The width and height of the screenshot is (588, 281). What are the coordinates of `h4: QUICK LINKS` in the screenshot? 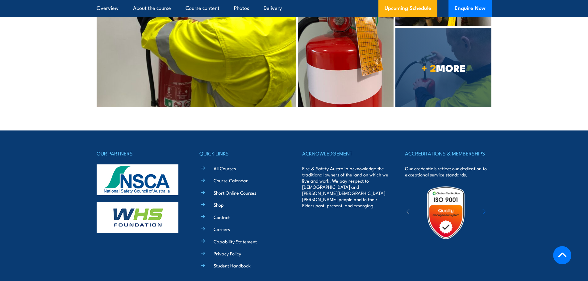 It's located at (243, 153).